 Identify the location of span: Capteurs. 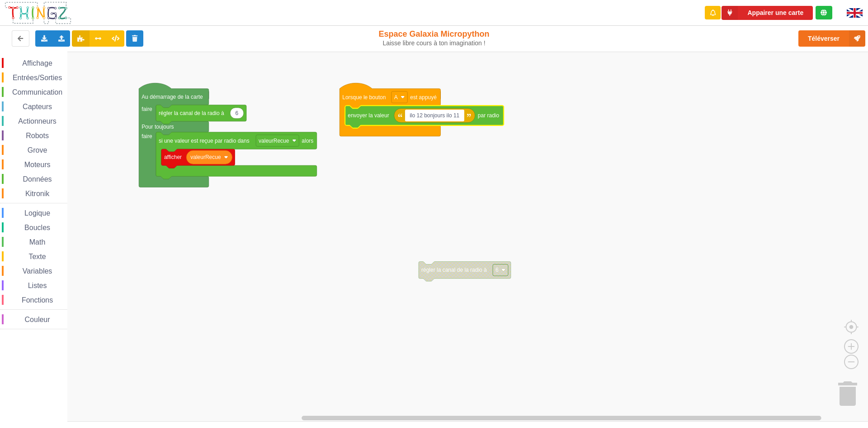
(37, 106).